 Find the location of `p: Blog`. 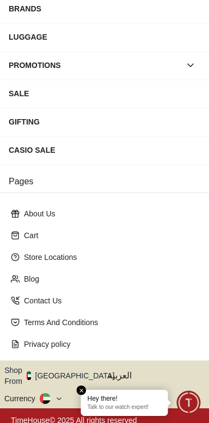

p: Blog is located at coordinates (109, 279).